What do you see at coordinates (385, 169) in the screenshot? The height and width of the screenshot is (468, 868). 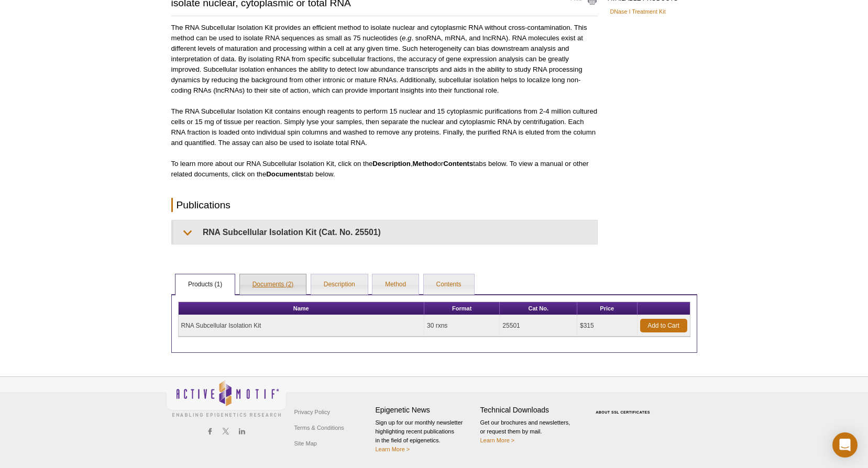 I see `p: To learn more about our RNA Subcellular Isolation Kit, click on the , or tabs below. To view a ma...` at bounding box center [385, 169].